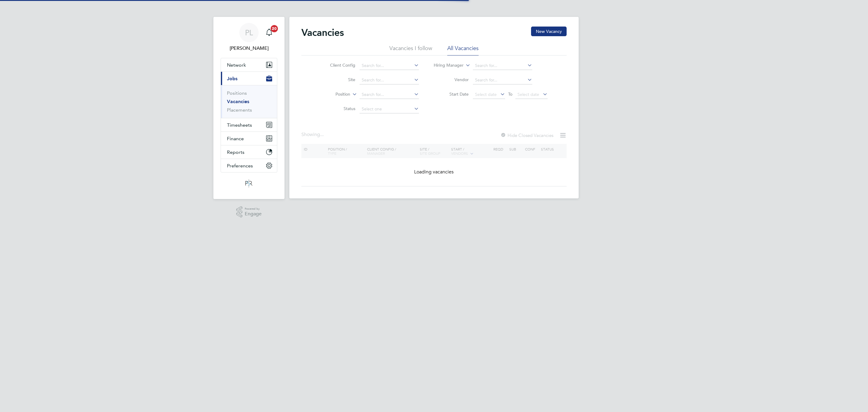 Image resolution: width=868 pixels, height=412 pixels. I want to click on label: Start Date, so click(451, 94).